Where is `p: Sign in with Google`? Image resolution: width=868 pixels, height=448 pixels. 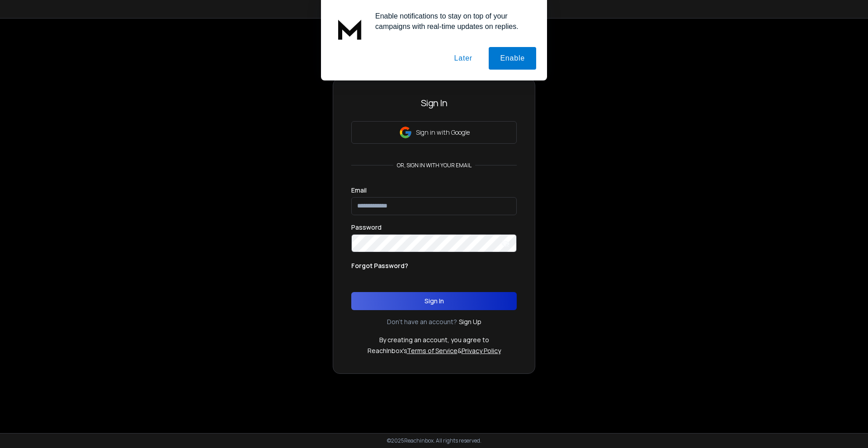
p: Sign in with Google is located at coordinates (443, 133).